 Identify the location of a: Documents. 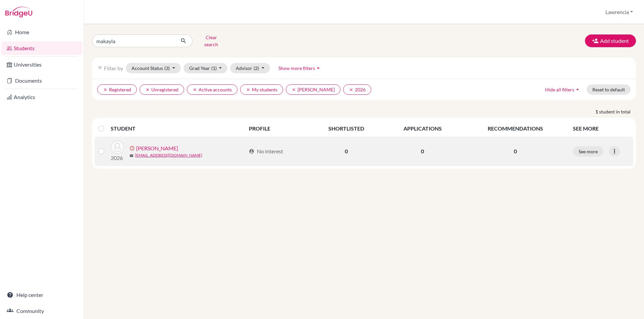
(42, 81).